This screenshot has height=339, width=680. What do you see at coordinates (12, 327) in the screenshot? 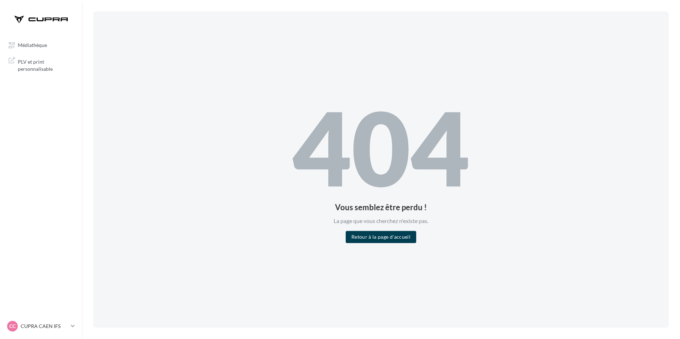
I see `span: CC` at bounding box center [12, 327].